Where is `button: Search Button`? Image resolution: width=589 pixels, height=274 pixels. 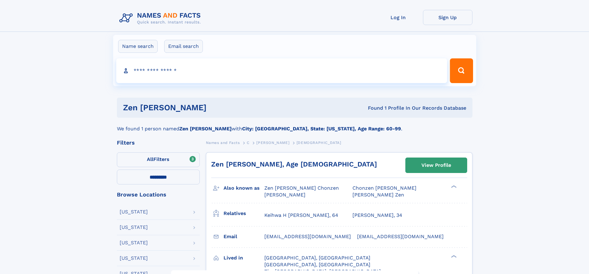
button: Search Button is located at coordinates (462, 71).